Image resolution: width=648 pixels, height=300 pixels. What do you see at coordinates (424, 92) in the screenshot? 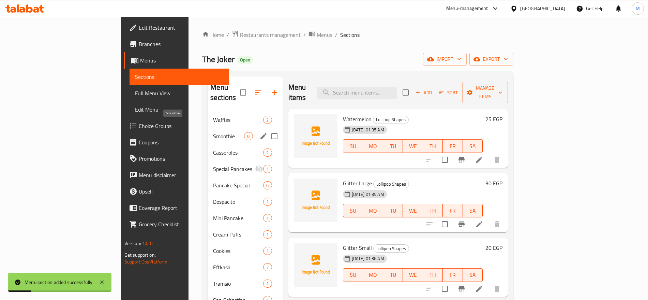
I see `span: Add item` at bounding box center [424, 92].